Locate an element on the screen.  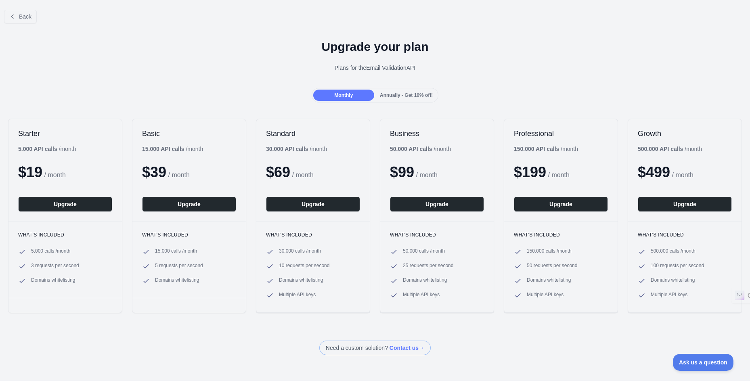
span: $ 69 is located at coordinates (278, 172).